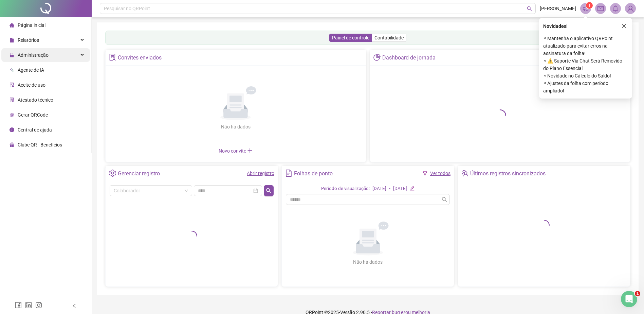  Describe the element at coordinates (260, 173) in the screenshot. I see `a: Abrir registro` at that location.